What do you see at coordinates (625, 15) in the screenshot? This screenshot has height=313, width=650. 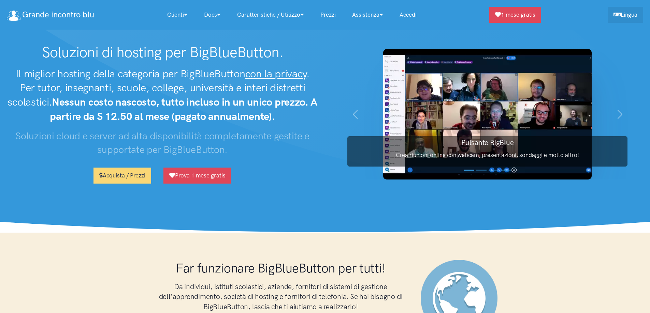 I see `a: Lingua` at bounding box center [625, 15].